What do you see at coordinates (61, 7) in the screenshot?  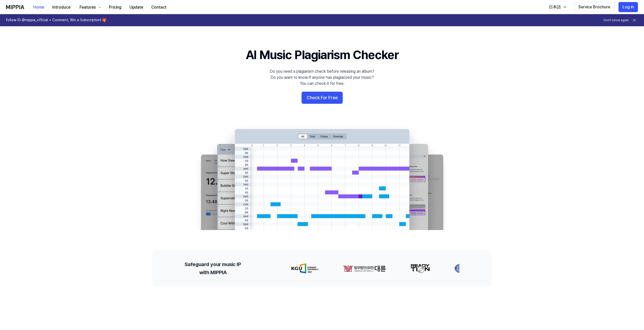 I see `button: Introduce` at bounding box center [61, 7].